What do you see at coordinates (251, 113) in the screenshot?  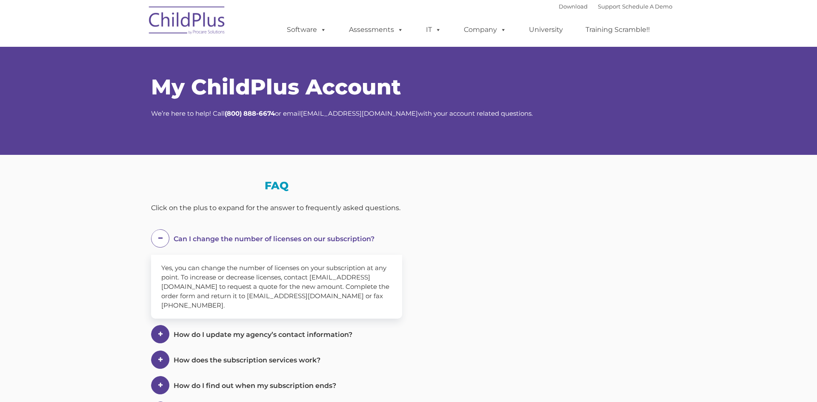 I see `strong: 800) 888-6674` at bounding box center [251, 113].